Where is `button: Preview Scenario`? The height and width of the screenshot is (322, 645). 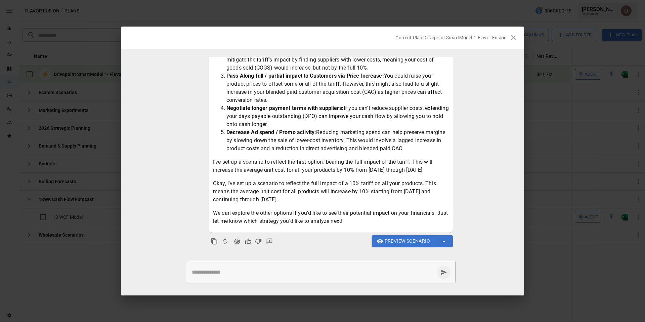
button: Preview Scenario is located at coordinates (404, 241).